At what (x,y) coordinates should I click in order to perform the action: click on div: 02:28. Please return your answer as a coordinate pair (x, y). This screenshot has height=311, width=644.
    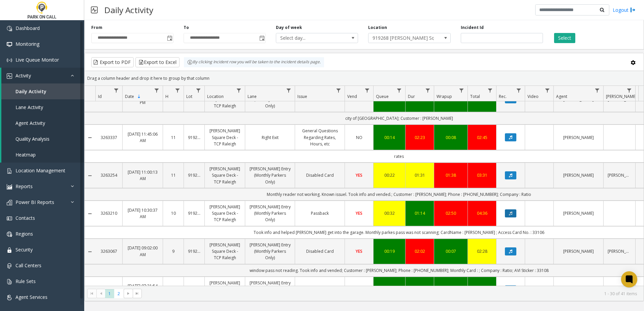
    Looking at the image, I should click on (482, 251).